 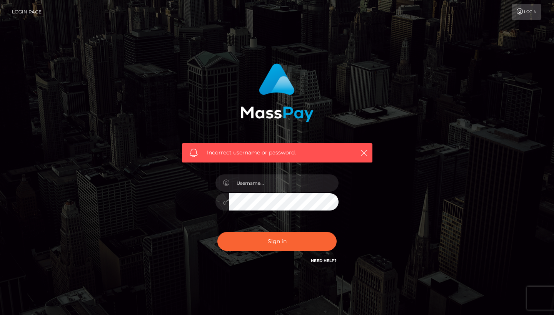 I want to click on img: MassPay Login, so click(x=277, y=93).